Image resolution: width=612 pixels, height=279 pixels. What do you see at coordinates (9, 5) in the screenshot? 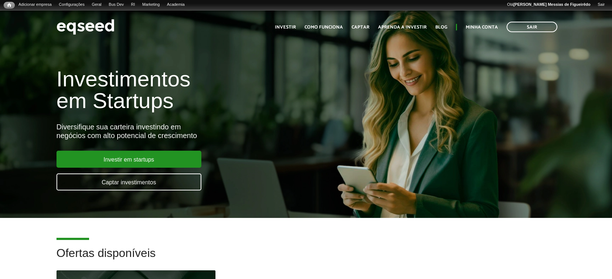
I see `span: Início` at bounding box center [9, 5].